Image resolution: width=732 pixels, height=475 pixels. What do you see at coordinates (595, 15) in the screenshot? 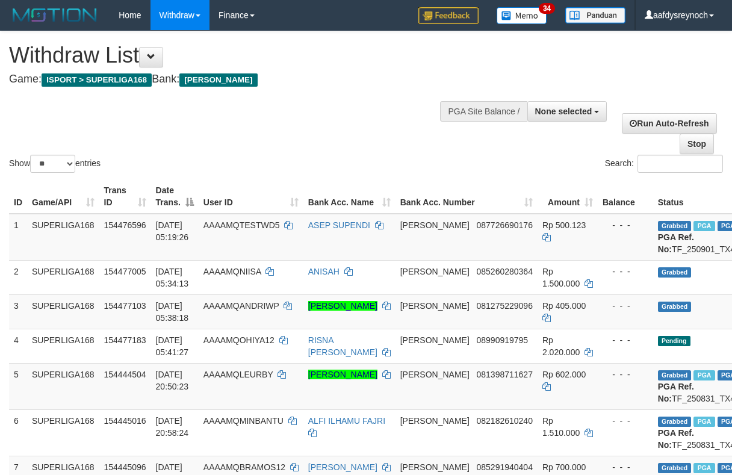
I see `img: panduan.png` at bounding box center [595, 15].